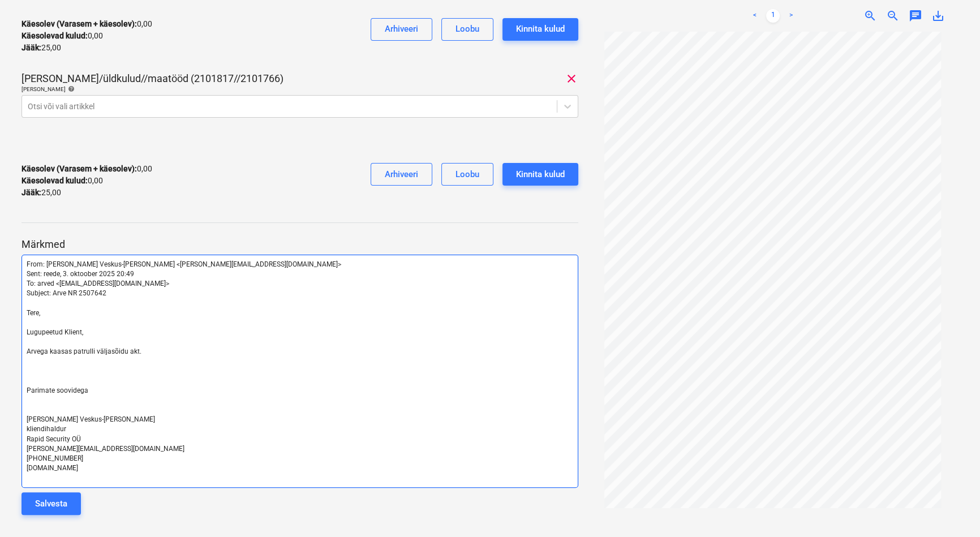  Describe the element at coordinates (952, 510) in the screenshot. I see `div: Chat Widget` at that location.